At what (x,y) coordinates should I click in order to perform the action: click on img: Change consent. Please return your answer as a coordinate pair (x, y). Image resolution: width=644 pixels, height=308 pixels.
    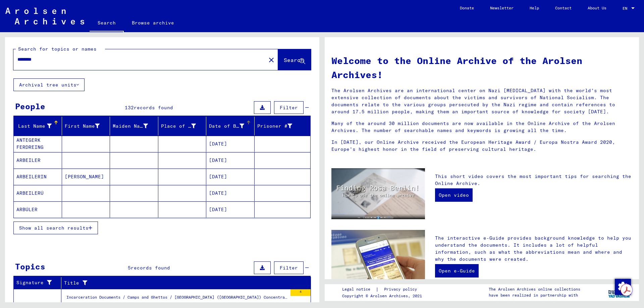
    Looking at the image, I should click on (623, 287).